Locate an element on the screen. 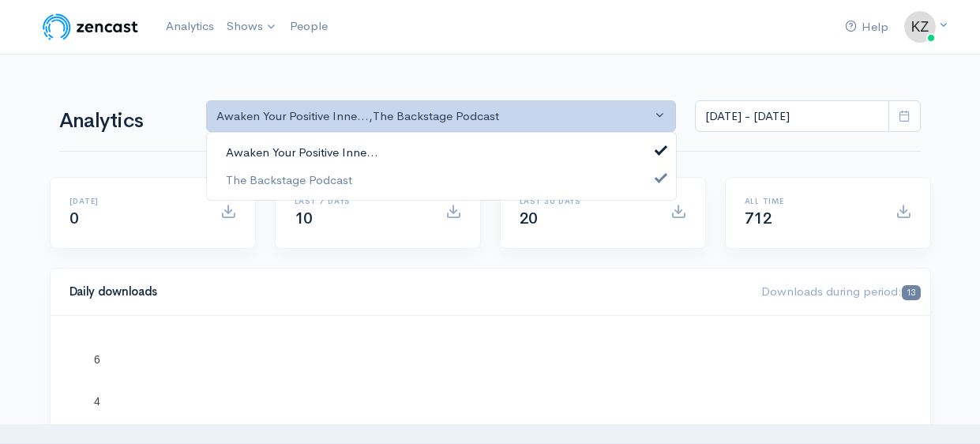  span: 0 is located at coordinates (74, 218).